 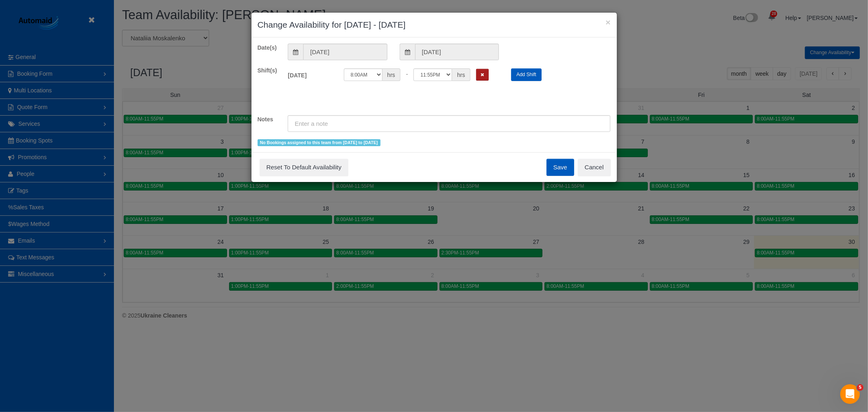 What do you see at coordinates (304, 167) in the screenshot?
I see `button: Reset To Default Availability` at bounding box center [304, 167].